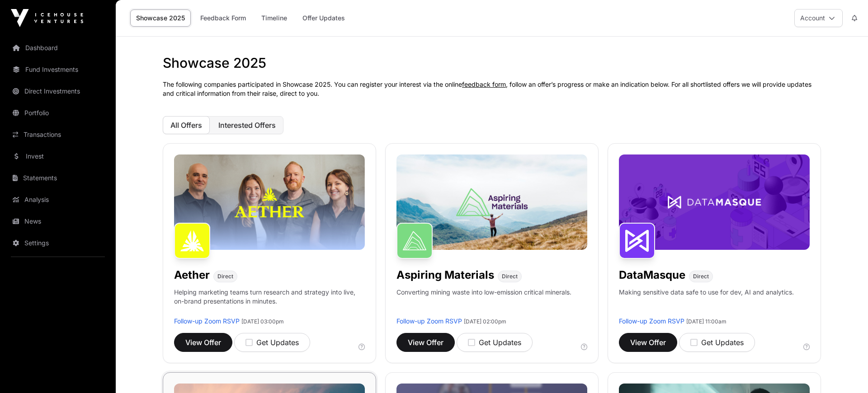  What do you see at coordinates (637, 241) in the screenshot?
I see `img: DataMasque` at bounding box center [637, 241].